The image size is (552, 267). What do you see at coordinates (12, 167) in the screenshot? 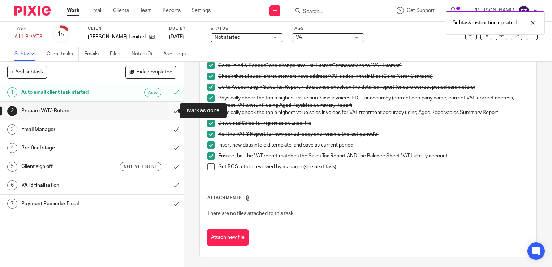
I see `div: 5` at bounding box center [12, 167].